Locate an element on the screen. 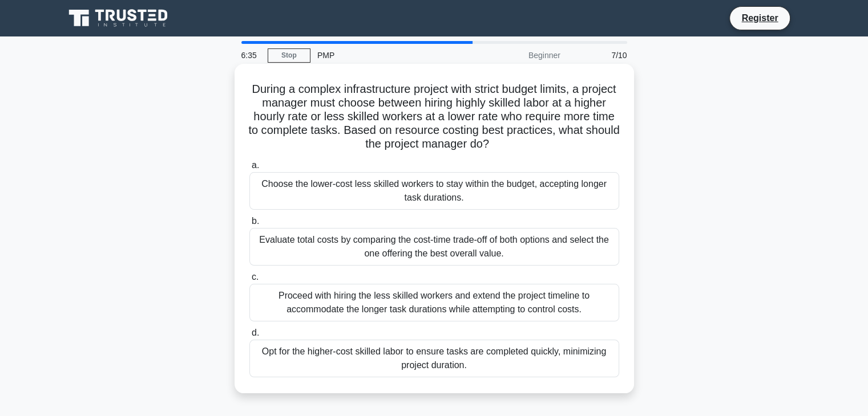 The image size is (868, 416). span: a. is located at coordinates (255, 165).